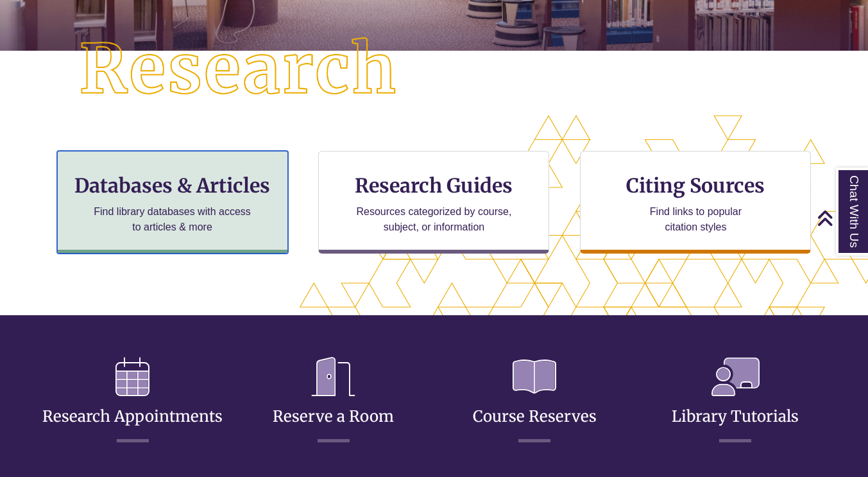  Describe the element at coordinates (239, 70) in the screenshot. I see `img: Research` at that location.